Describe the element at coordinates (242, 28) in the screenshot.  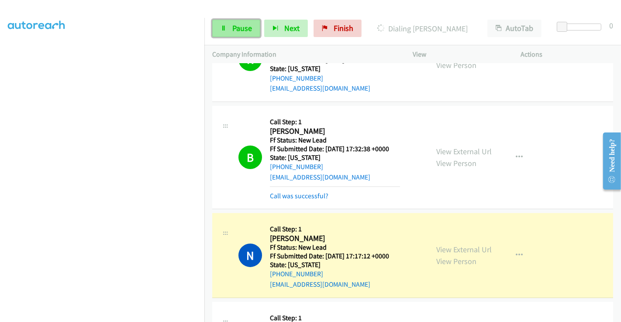
I see `span: Pause` at that location.